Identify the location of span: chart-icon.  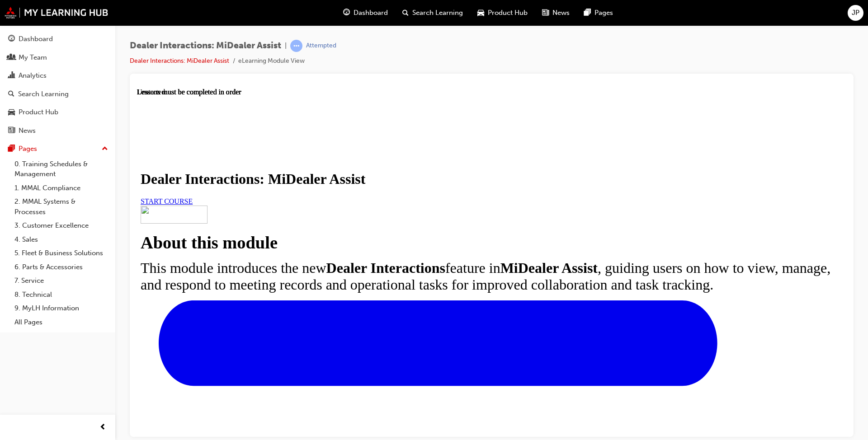
(12, 76).